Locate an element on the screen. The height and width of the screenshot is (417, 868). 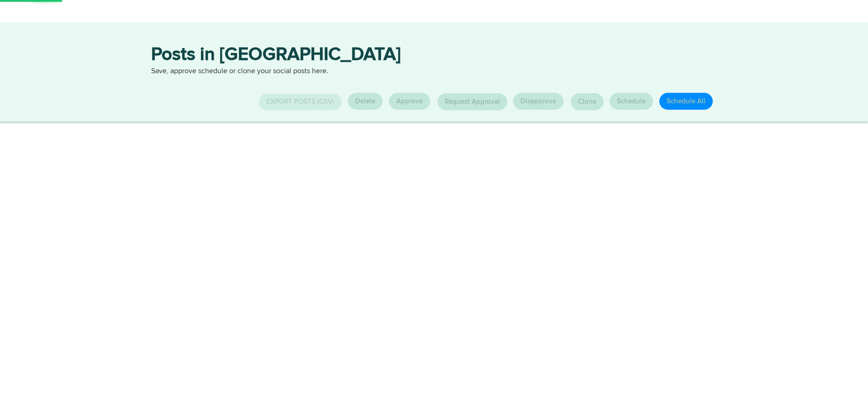
button: Request Approval is located at coordinates (472, 101).